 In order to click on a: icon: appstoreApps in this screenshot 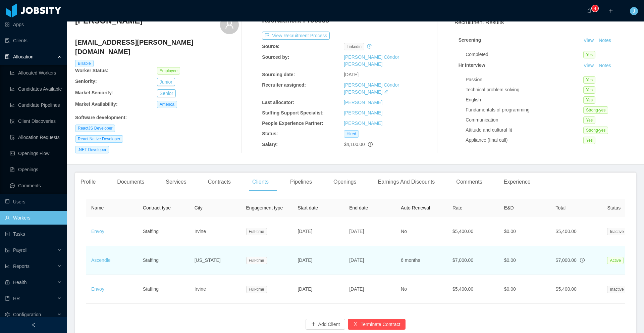, I will do `click(33, 25)`.